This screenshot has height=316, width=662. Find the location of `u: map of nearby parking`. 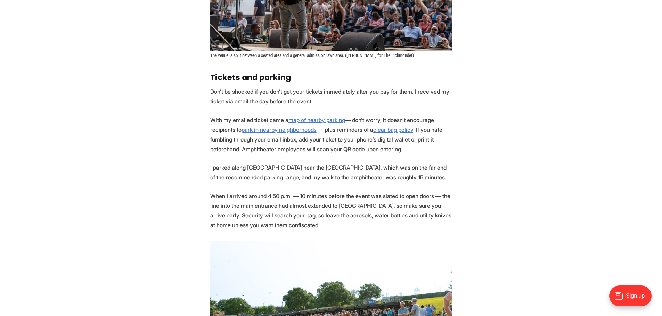

u: map of nearby parking is located at coordinates (316, 120).